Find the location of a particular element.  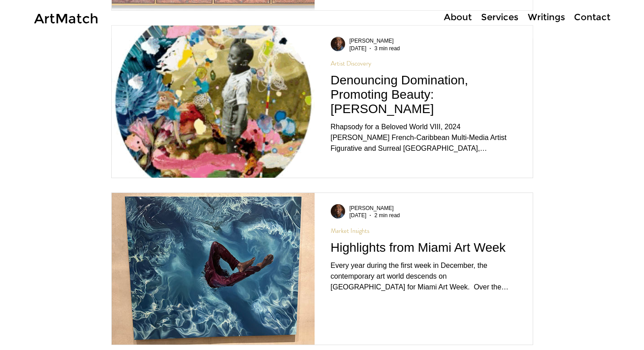

a: Artist Discovery is located at coordinates (351, 63).